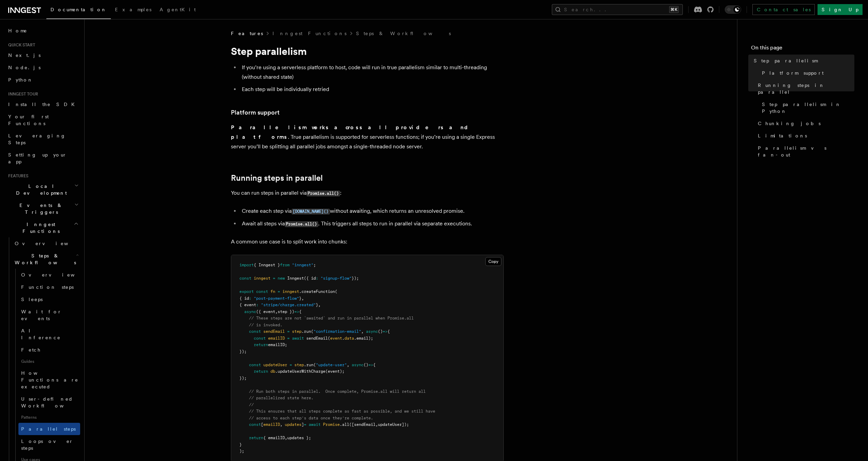 The height and width of the screenshot is (461, 868). What do you see at coordinates (49, 380) in the screenshot?
I see `a: How Functions are executed` at bounding box center [49, 380].